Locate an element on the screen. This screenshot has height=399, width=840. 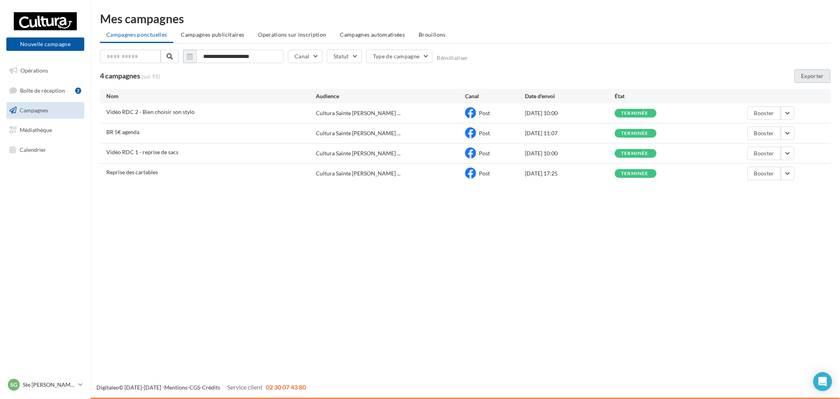
a: Mentions is located at coordinates (176, 387).